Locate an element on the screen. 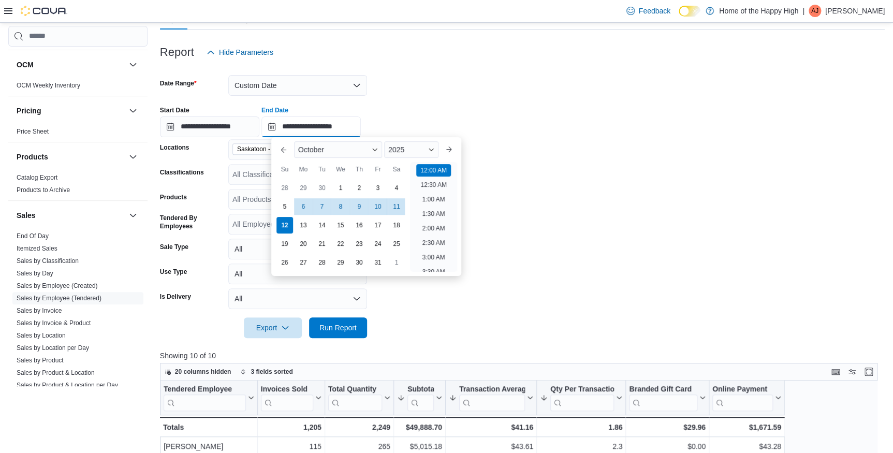 This screenshot has width=893, height=453. div: day-25 is located at coordinates (396, 244).